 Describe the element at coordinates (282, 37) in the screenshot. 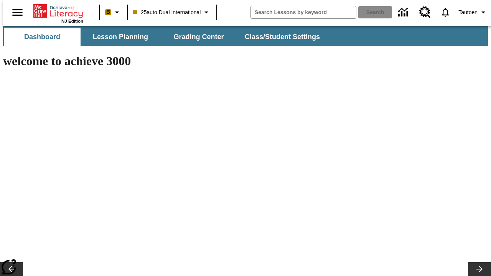

I see `button: Class/Student Settings` at that location.